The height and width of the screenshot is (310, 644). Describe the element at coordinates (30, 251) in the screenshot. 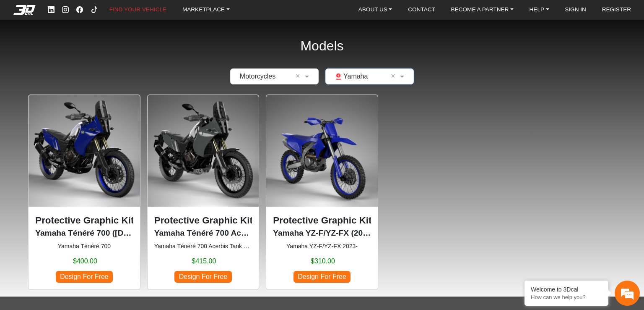

I see `span: Conversation` at that location.